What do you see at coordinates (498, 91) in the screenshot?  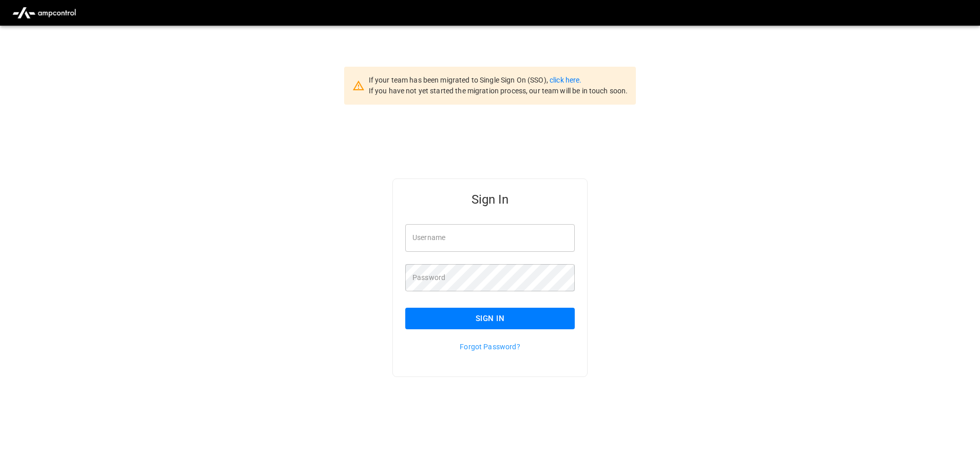 I see `span: If you have not yet started the migration process, our team will be in touch soon.` at bounding box center [498, 91].